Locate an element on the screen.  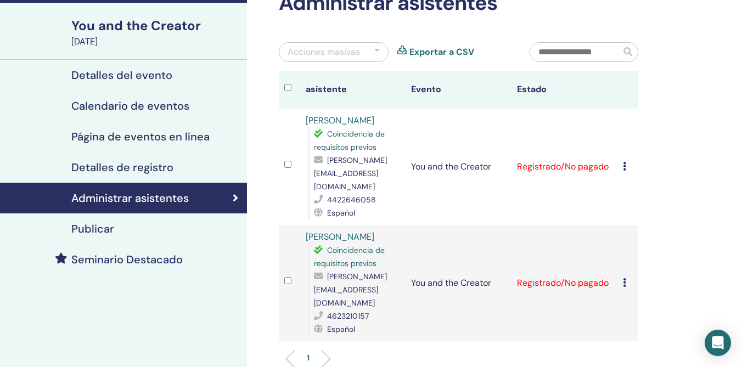
span: 4422646058 is located at coordinates (351, 200).